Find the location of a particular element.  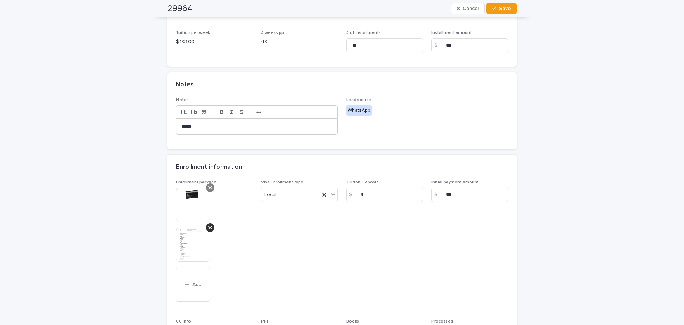

span: Notes is located at coordinates (182, 100).